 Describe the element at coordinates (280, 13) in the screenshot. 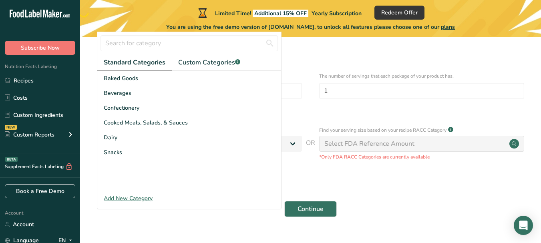

I see `span: Additional 15% OFF` at that location.